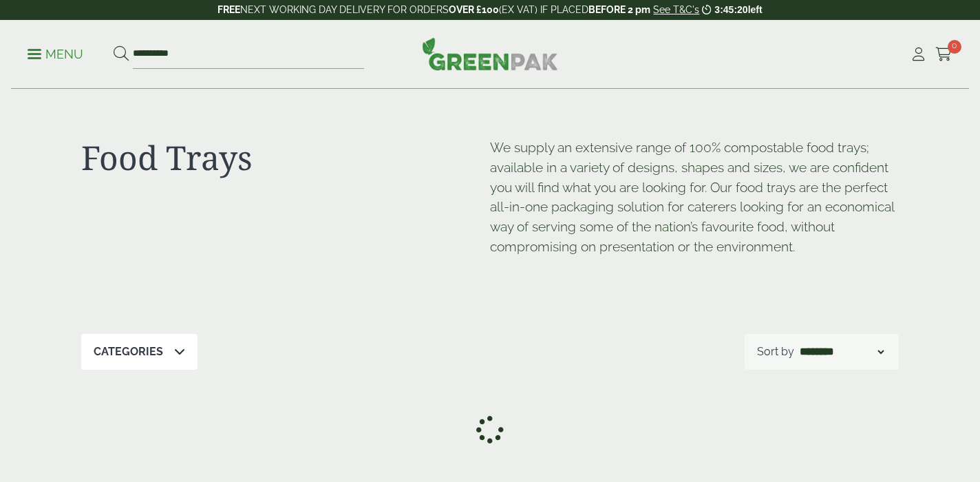 The height and width of the screenshot is (482, 980). Describe the element at coordinates (918, 54) in the screenshot. I see `i: My Account` at that location.